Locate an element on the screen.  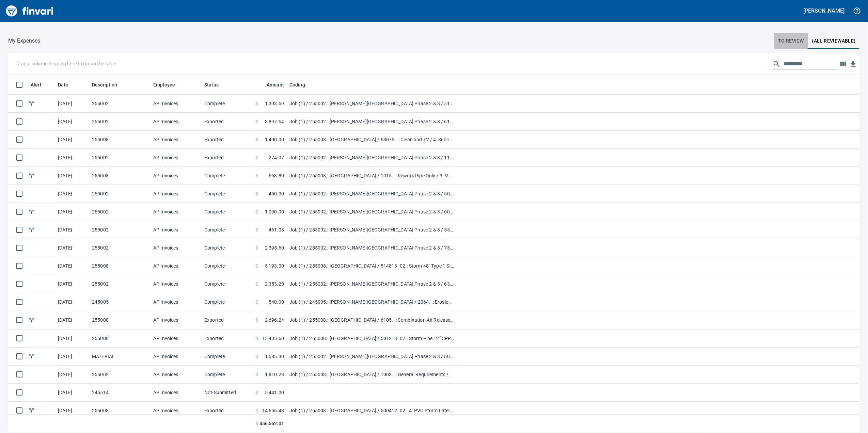
span: (All Reviewable) is located at coordinates (834, 41).